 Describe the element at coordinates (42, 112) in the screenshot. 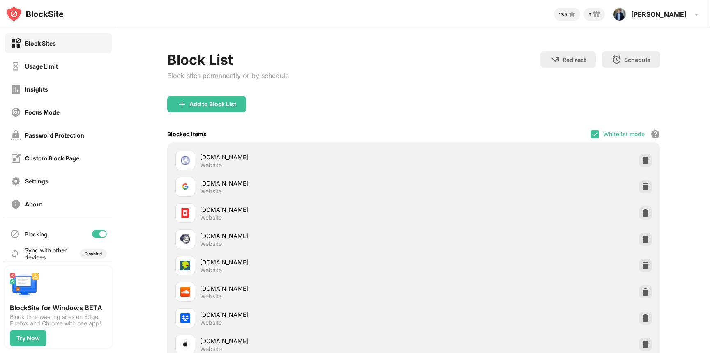

I see `div: Focus Mode` at that location.